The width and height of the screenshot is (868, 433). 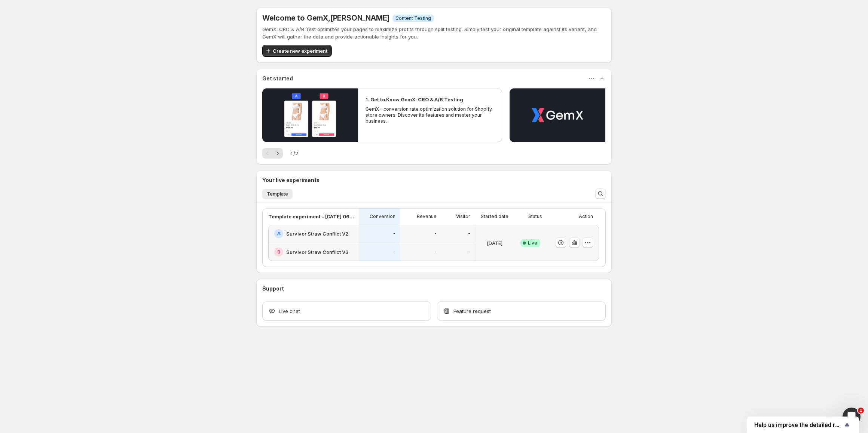 What do you see at coordinates (494, 216) in the screenshot?
I see `p: Started date` at bounding box center [494, 216].